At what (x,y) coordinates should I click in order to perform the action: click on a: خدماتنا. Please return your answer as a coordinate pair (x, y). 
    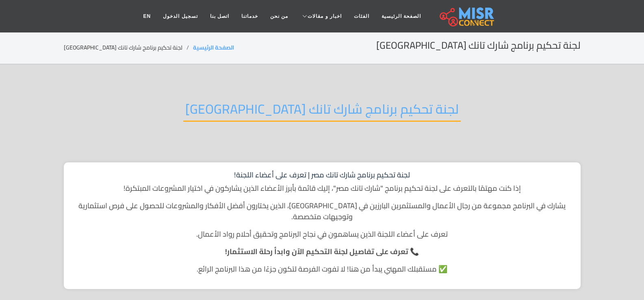
    Looking at the image, I should click on (249, 16).